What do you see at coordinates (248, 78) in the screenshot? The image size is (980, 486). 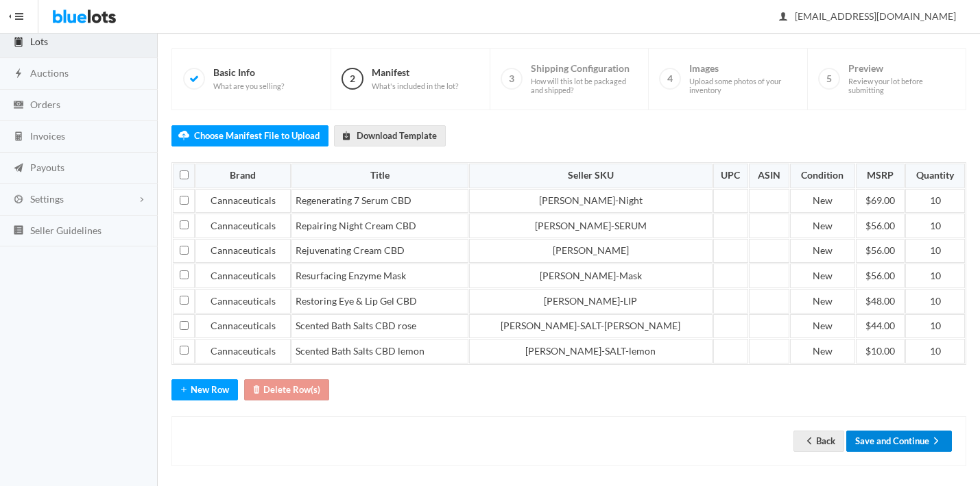 I see `span: Basic Info` at bounding box center [248, 78].